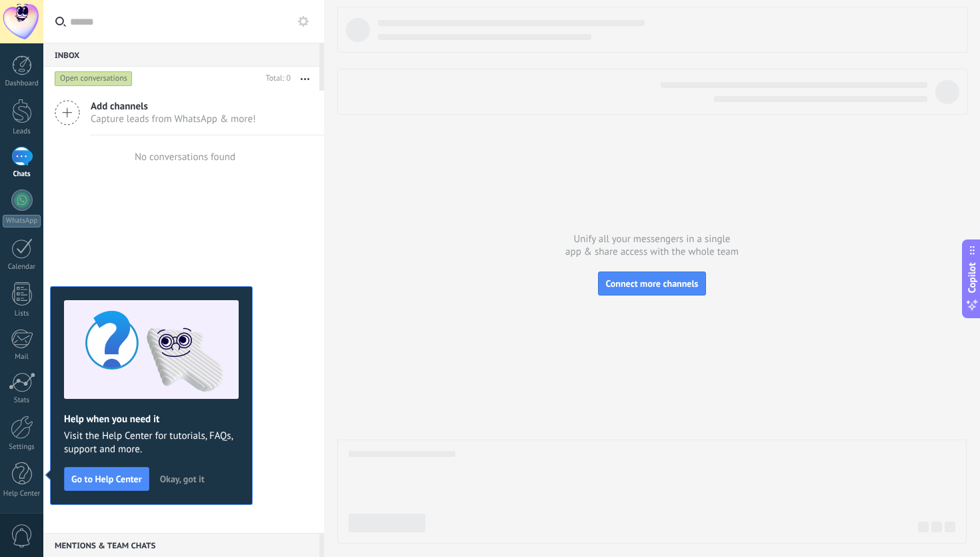 The width and height of the screenshot is (980, 557). I want to click on div: Open conversations, so click(93, 79).